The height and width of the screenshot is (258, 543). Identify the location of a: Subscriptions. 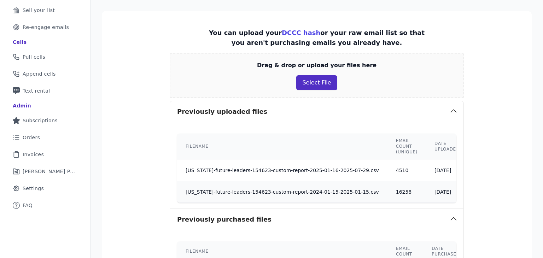
(45, 121).